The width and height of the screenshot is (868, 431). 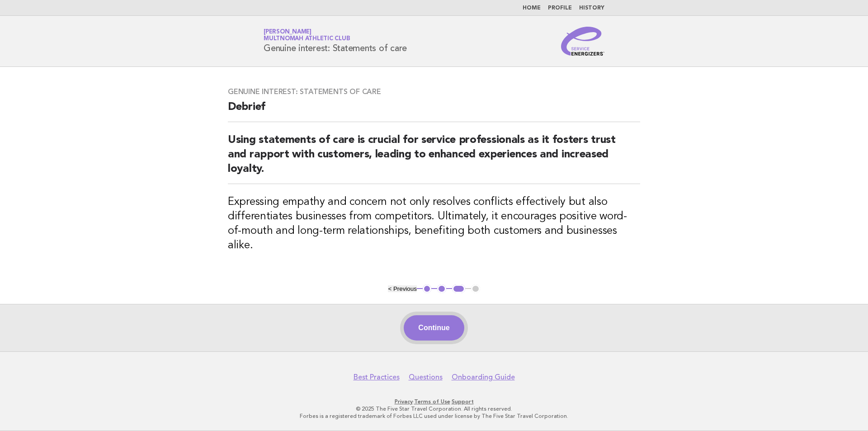 What do you see at coordinates (335, 41) in the screenshot?
I see `h1: Genuine interest: Statements of care` at bounding box center [335, 41].